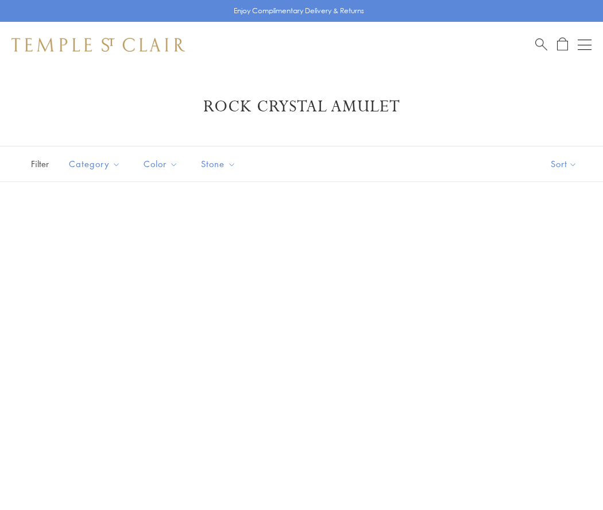  What do you see at coordinates (161, 164) in the screenshot?
I see `button: Color` at bounding box center [161, 164].